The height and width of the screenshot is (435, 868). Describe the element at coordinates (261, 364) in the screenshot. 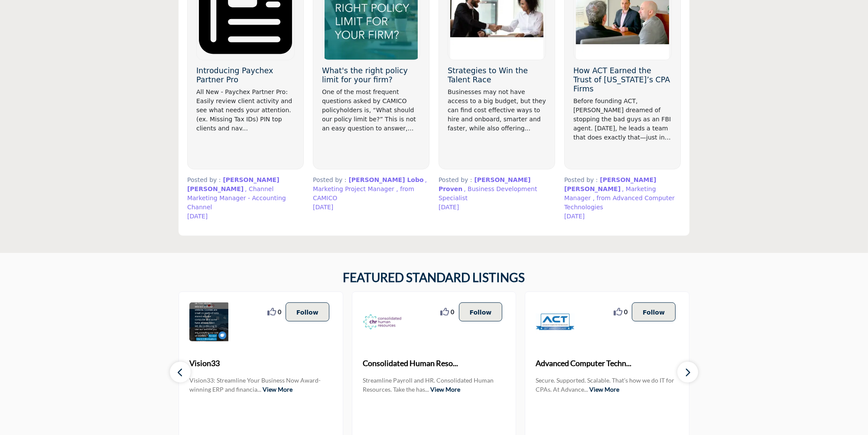

I see `a: Vision33` at that location.